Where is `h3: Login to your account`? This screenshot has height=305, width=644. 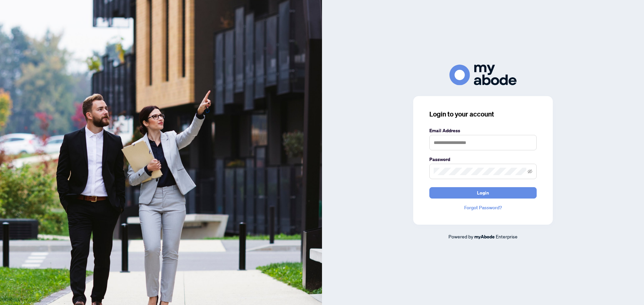 h3: Login to your account is located at coordinates (483, 114).